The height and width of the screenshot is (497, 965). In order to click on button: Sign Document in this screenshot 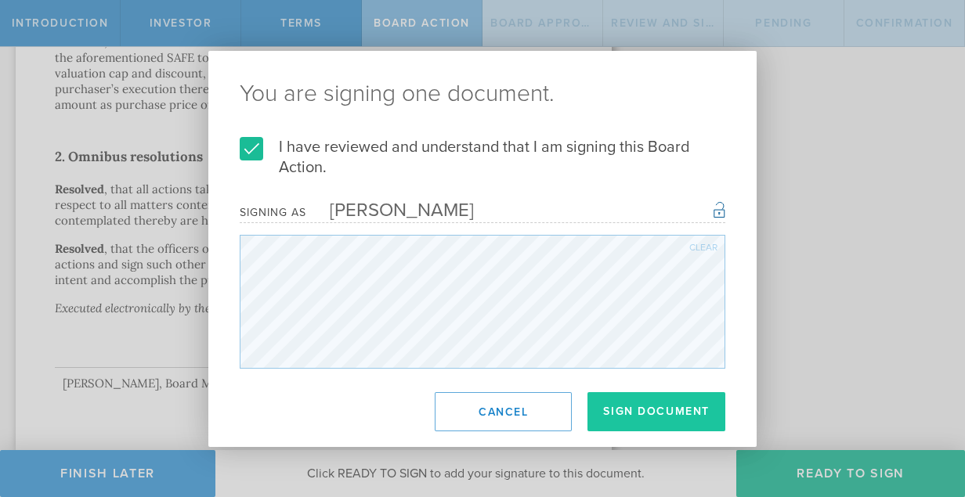, I will do `click(656, 412)`.